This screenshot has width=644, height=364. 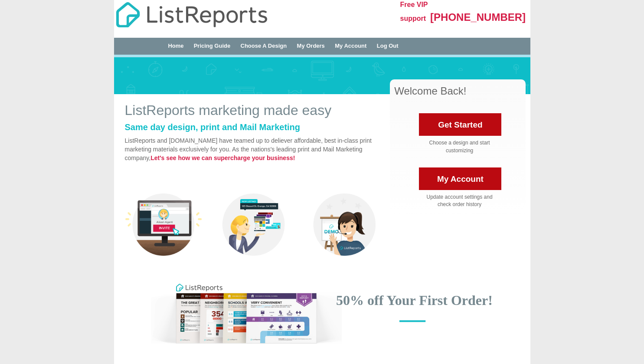 What do you see at coordinates (254, 110) in the screenshot?
I see `h1: ListReports marketing made easy` at bounding box center [254, 110].